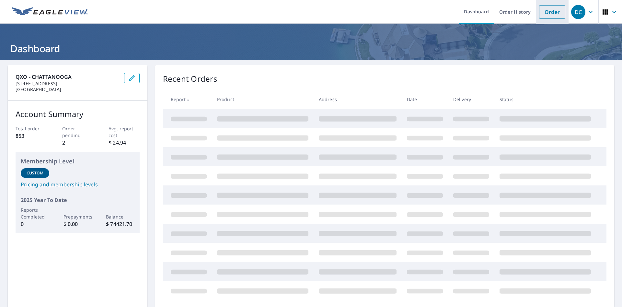 The height and width of the screenshot is (307, 622). Describe the element at coordinates (311, 48) in the screenshot. I see `h1: Dashboard` at that location.